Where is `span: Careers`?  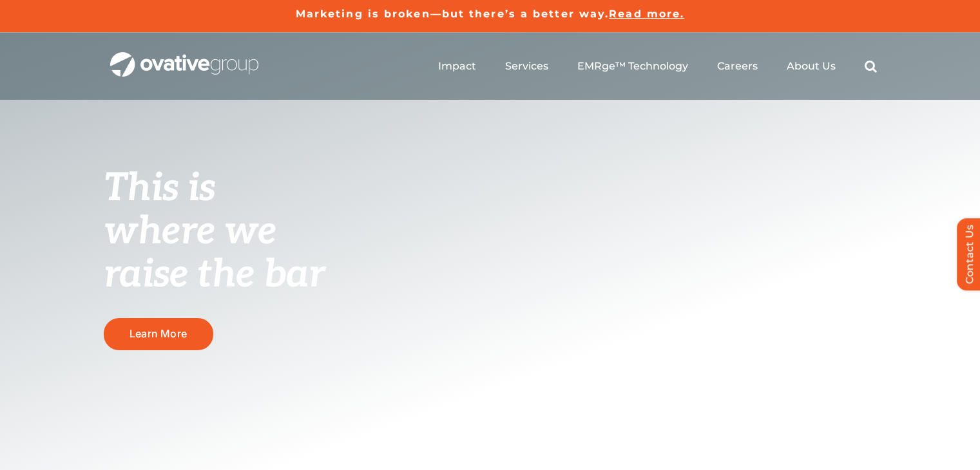 span: Careers is located at coordinates (737, 66).